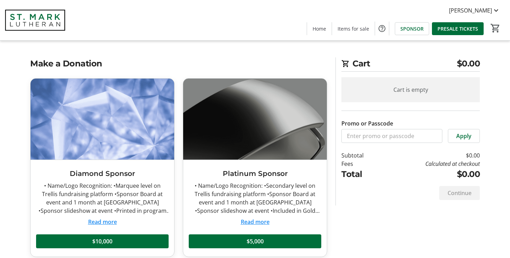  What do you see at coordinates (255, 173) in the screenshot?
I see `h3: Platinum Sponsor` at bounding box center [255, 173].